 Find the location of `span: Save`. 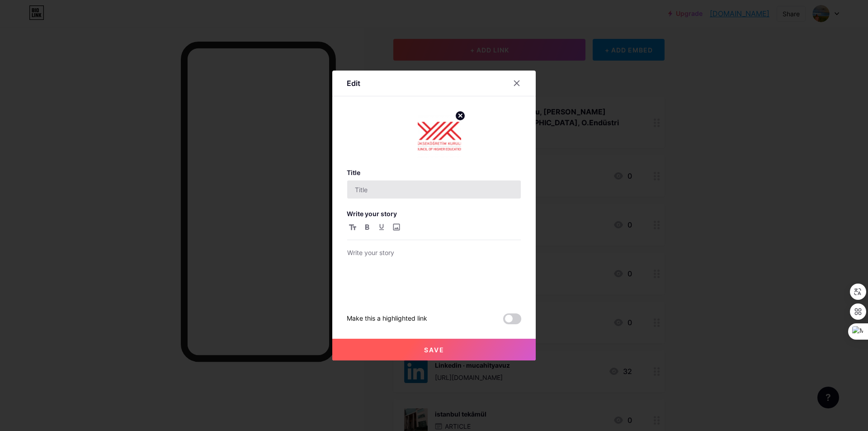

span: Save is located at coordinates (434, 349).